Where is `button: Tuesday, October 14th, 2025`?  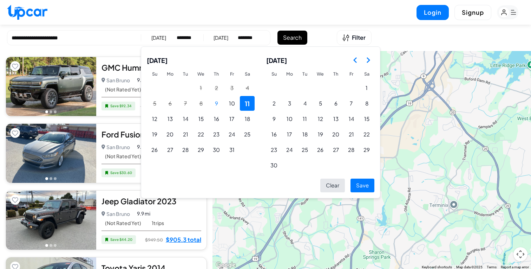 button: Tuesday, October 14th, 2025 is located at coordinates (185, 119).